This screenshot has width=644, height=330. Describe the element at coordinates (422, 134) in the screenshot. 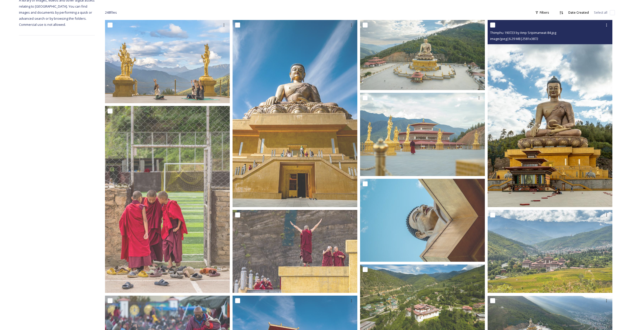

I see `img: Thimphu 190723 by Amp Sripimanwat-98.jpg` at that location.